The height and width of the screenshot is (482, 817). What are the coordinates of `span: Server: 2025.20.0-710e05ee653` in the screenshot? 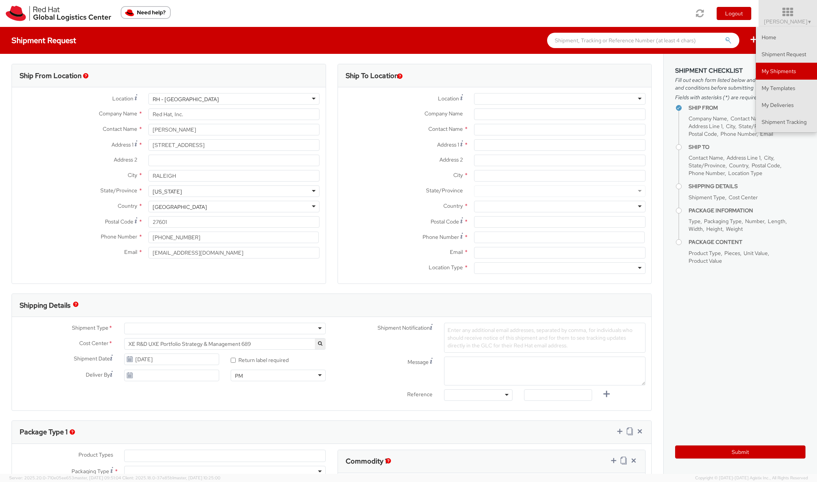 It's located at (65, 478).